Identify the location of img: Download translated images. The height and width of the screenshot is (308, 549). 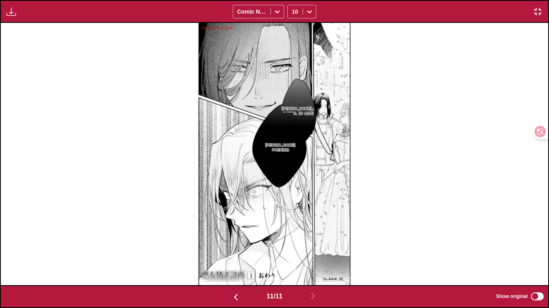
(11, 12).